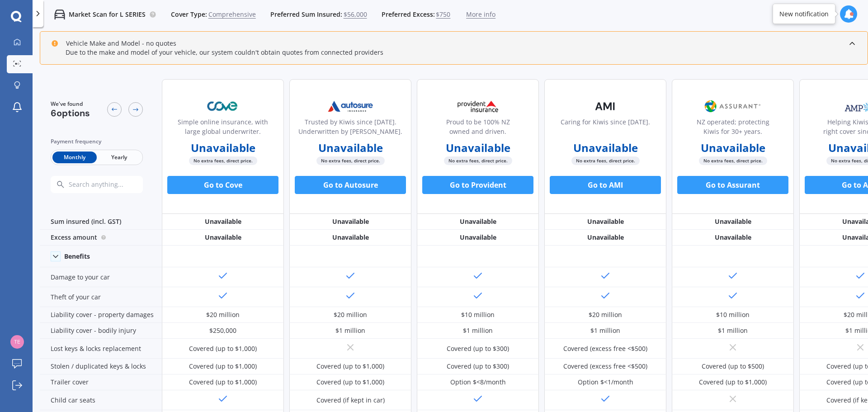 This screenshot has width=868, height=412. I want to click on img: Autosure.webp, so click(350, 107).